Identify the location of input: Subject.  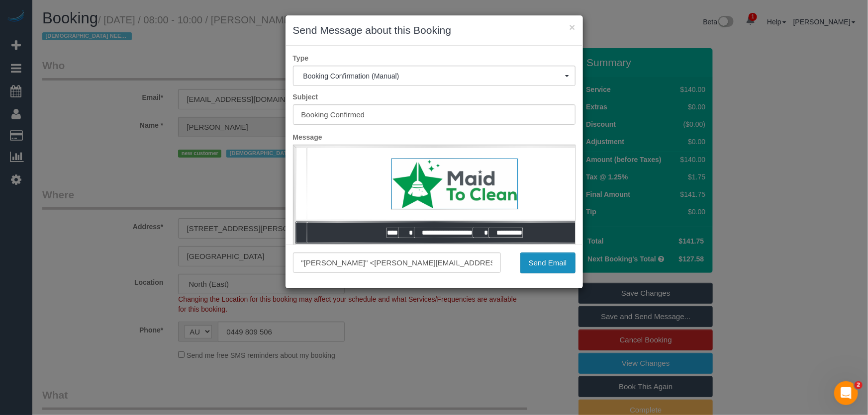
(434, 115).